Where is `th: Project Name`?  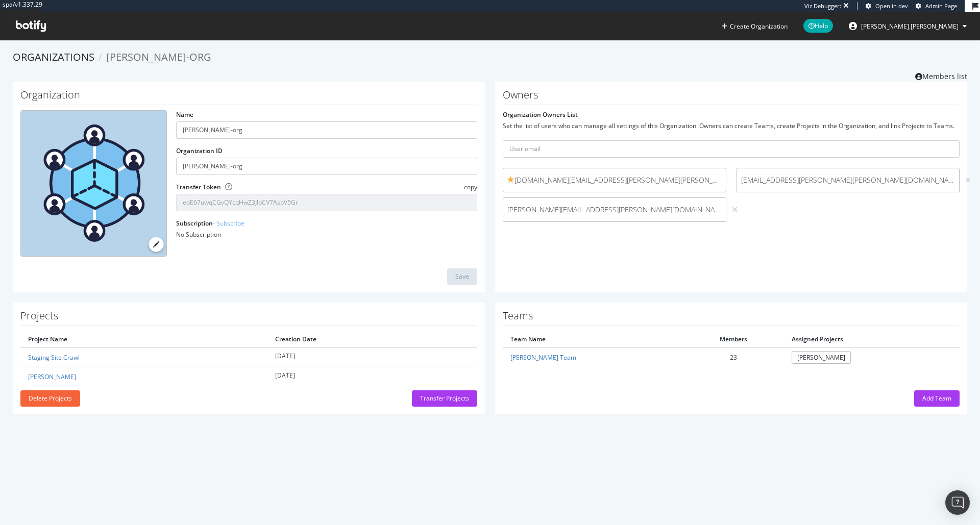
th: Project Name is located at coordinates (144, 339).